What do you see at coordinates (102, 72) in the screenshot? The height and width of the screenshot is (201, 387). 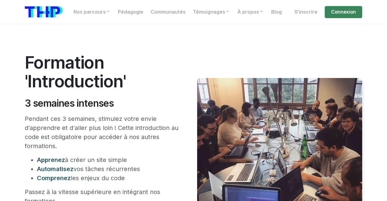 I see `h1: Formation 'Introduction'` at bounding box center [102, 72].